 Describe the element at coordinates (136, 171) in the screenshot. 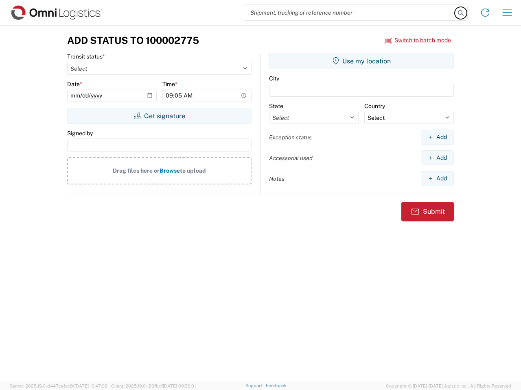

I see `span: Drag files here or` at that location.